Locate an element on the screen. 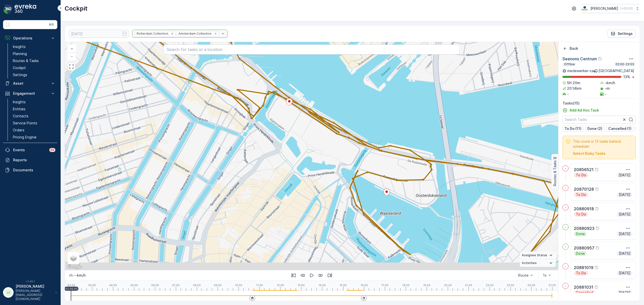  p: 12:00 is located at coordinates (281, 285).